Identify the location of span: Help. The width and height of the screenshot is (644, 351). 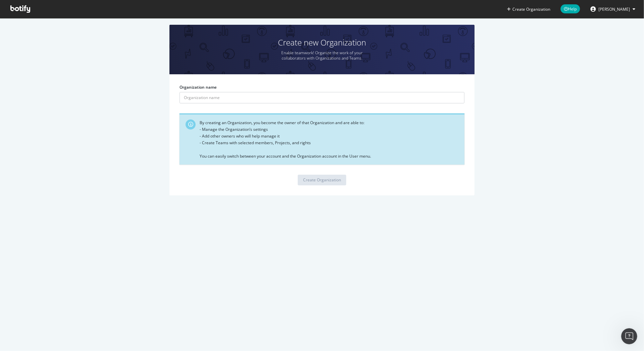
(570, 9).